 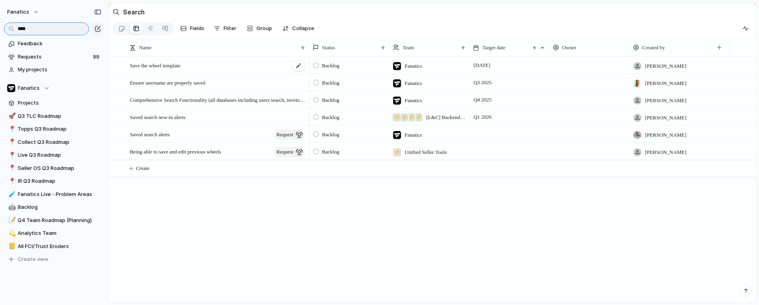 I want to click on a: 📍IR Q3 Roadmap, so click(x=54, y=181).